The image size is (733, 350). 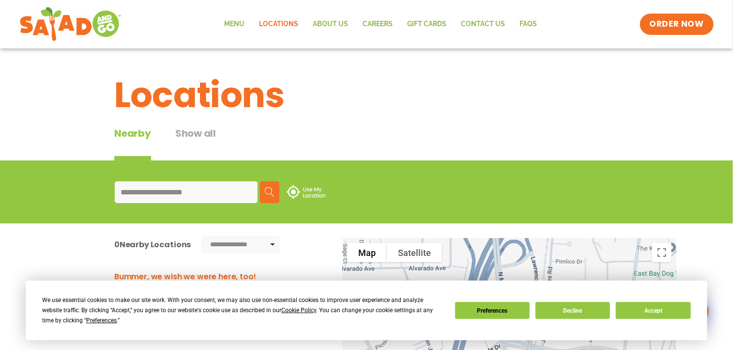 What do you see at coordinates (427, 24) in the screenshot?
I see `a: GIFT CARDS` at bounding box center [427, 24].